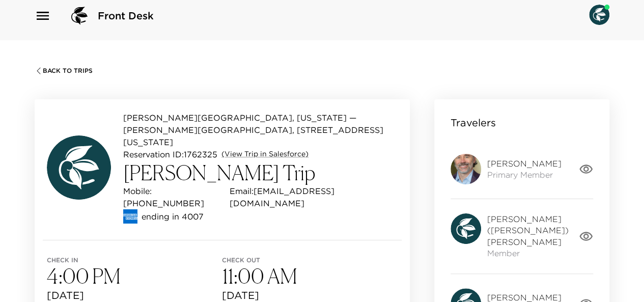  Describe the element at coordinates (473, 123) in the screenshot. I see `p: Travelers` at that location.